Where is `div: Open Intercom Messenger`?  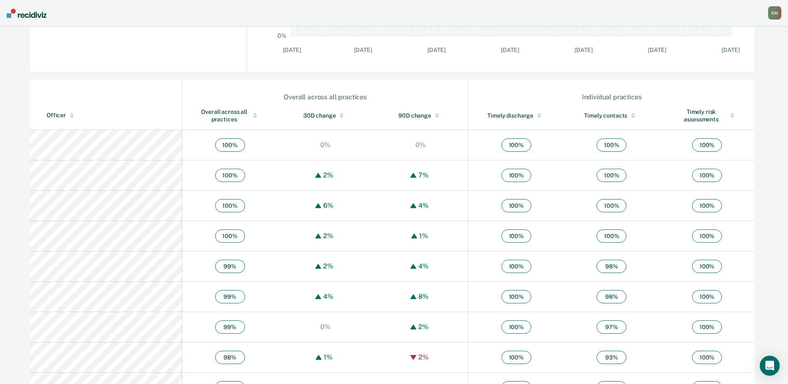 div: Open Intercom Messenger is located at coordinates (769, 365).